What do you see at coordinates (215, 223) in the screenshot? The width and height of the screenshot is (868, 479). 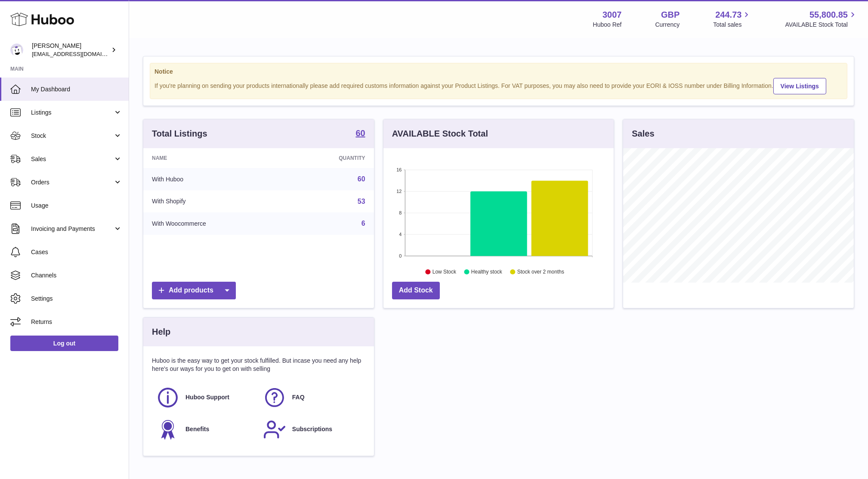 I see `td: With Woocommerce` at bounding box center [215, 223].